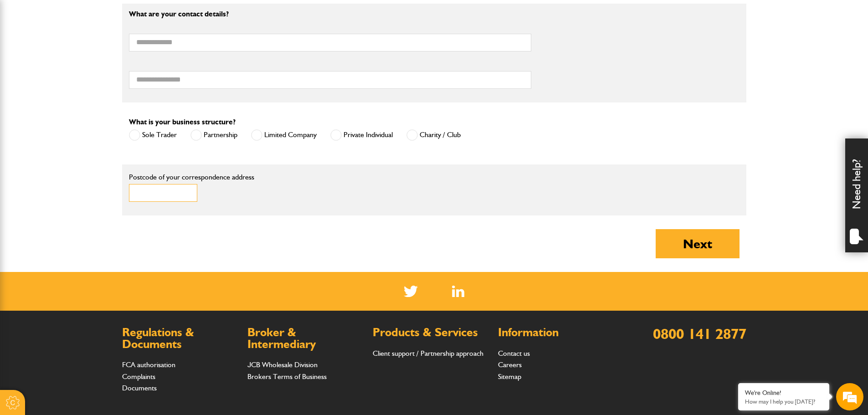  What do you see at coordinates (410, 291) in the screenshot?
I see `a: Twitter` at bounding box center [410, 291].